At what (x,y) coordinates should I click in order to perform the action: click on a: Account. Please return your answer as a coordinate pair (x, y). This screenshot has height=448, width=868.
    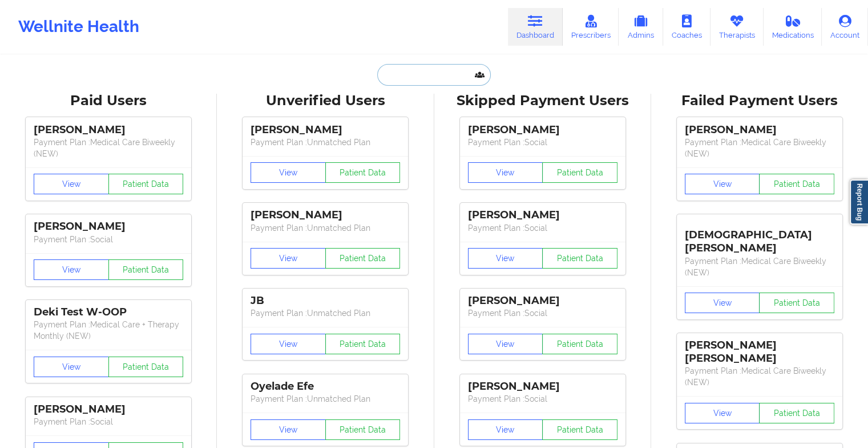
    Looking at the image, I should click on (845, 27).